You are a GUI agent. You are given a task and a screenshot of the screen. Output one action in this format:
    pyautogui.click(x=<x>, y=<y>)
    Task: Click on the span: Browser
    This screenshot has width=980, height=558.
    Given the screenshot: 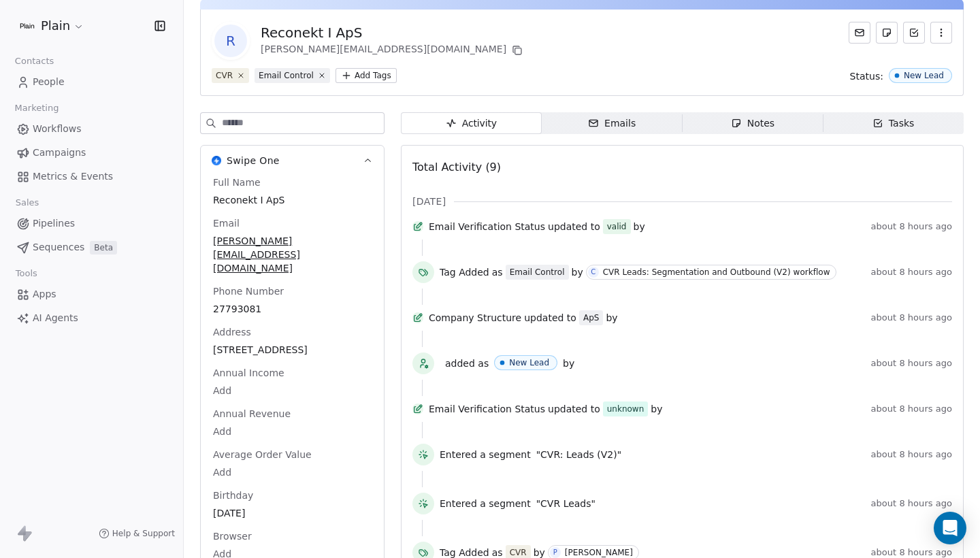 What is the action you would take?
    pyautogui.click(x=232, y=536)
    